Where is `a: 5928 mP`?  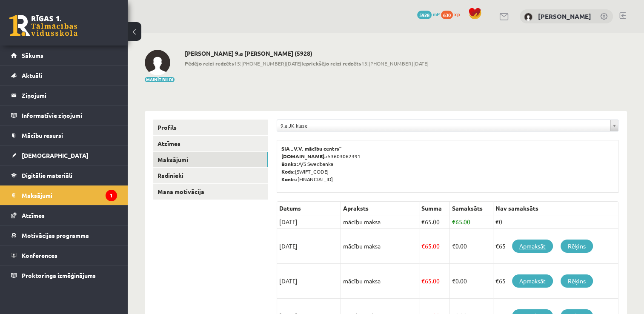 a: 5928 mP is located at coordinates (428, 14).